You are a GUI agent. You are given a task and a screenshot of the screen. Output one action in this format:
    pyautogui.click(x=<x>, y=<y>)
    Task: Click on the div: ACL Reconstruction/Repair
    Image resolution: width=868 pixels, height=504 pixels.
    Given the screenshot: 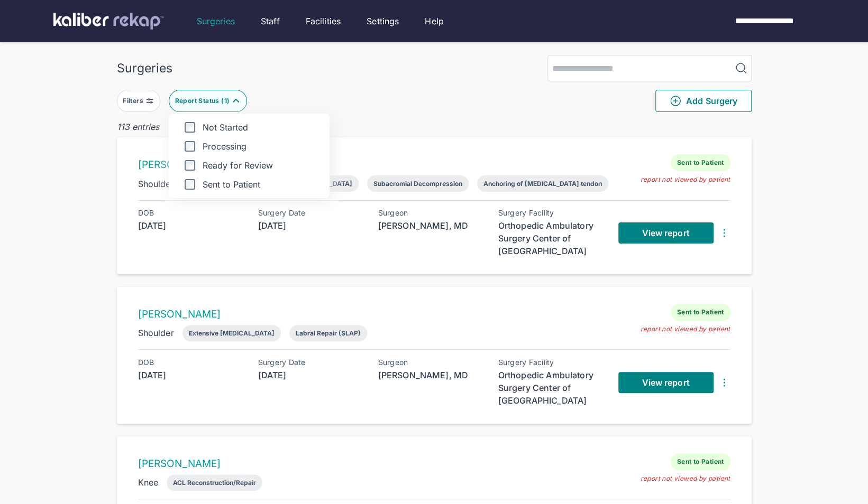 What is the action you would take?
    pyautogui.click(x=214, y=482)
    